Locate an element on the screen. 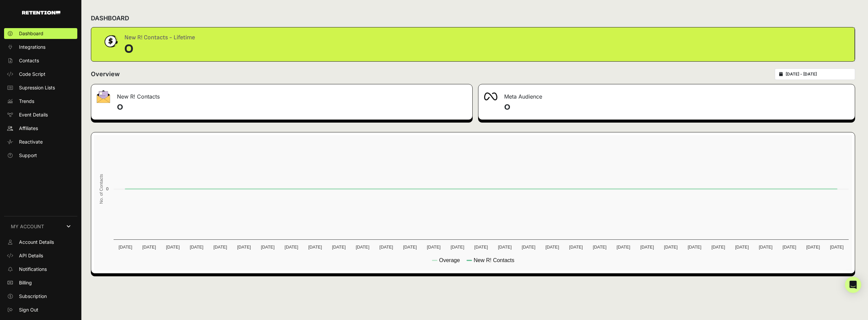 The height and width of the screenshot is (320, 868). span: Event Details is located at coordinates (33, 115).